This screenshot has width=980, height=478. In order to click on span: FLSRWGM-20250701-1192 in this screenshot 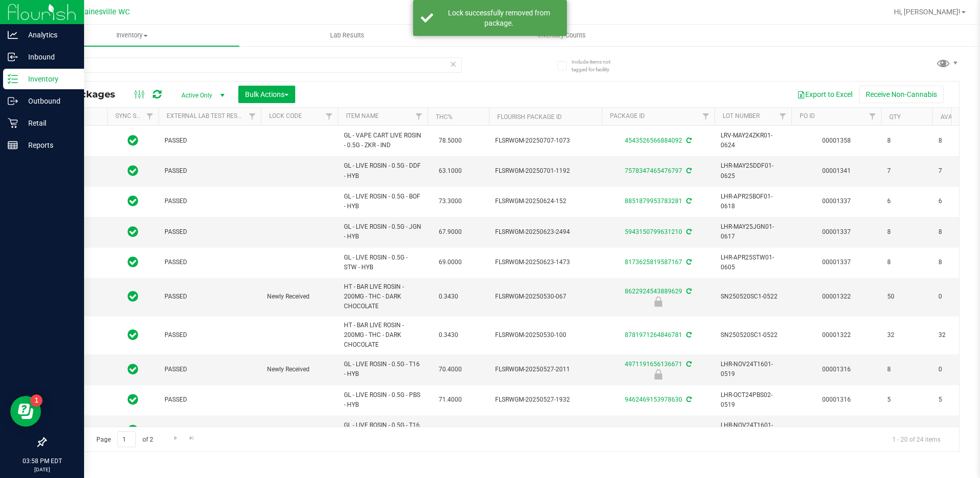, I will do `click(545, 171)`.